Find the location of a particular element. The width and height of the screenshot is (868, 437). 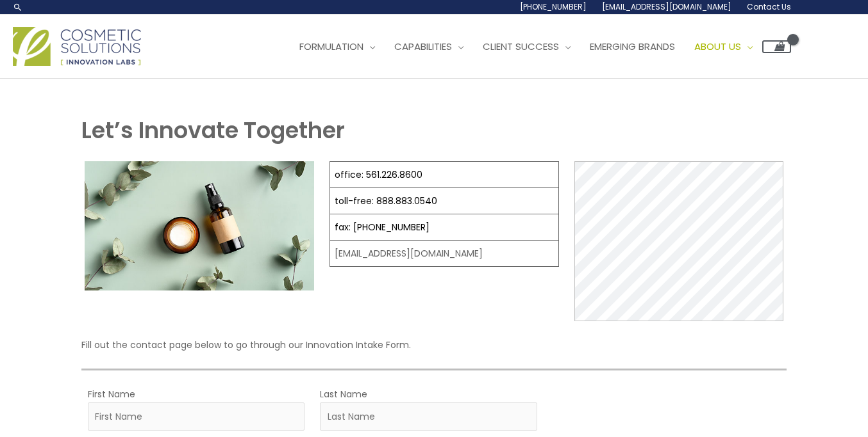

span: About Us is located at coordinates (717, 46).